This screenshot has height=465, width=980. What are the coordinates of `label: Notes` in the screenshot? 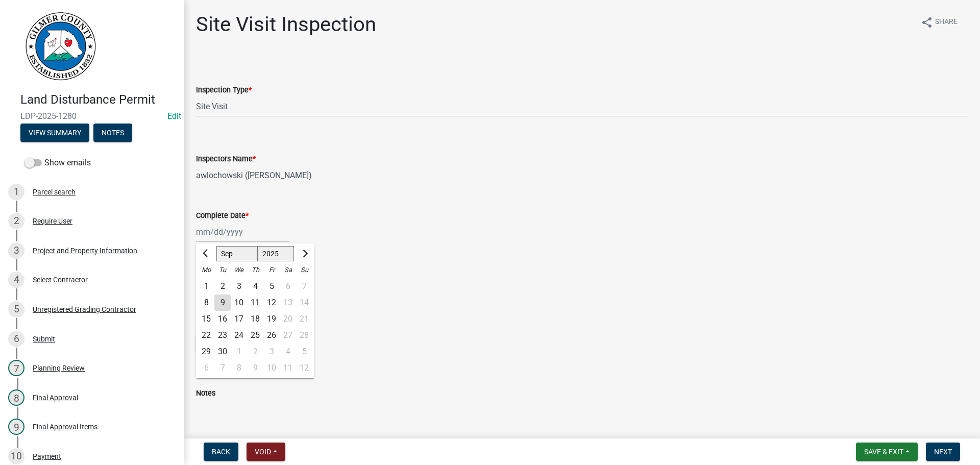 It's located at (206, 393).